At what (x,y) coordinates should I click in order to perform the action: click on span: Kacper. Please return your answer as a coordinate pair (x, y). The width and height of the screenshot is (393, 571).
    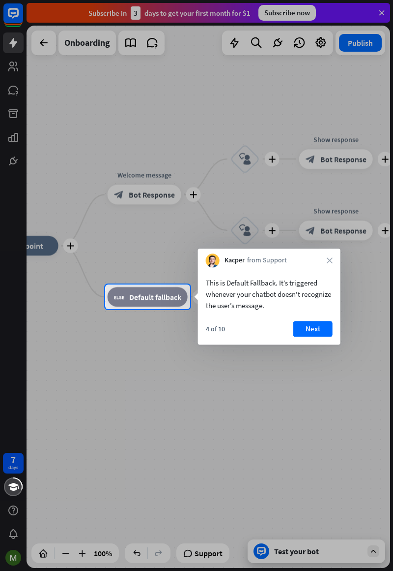
    Looking at the image, I should click on (235, 261).